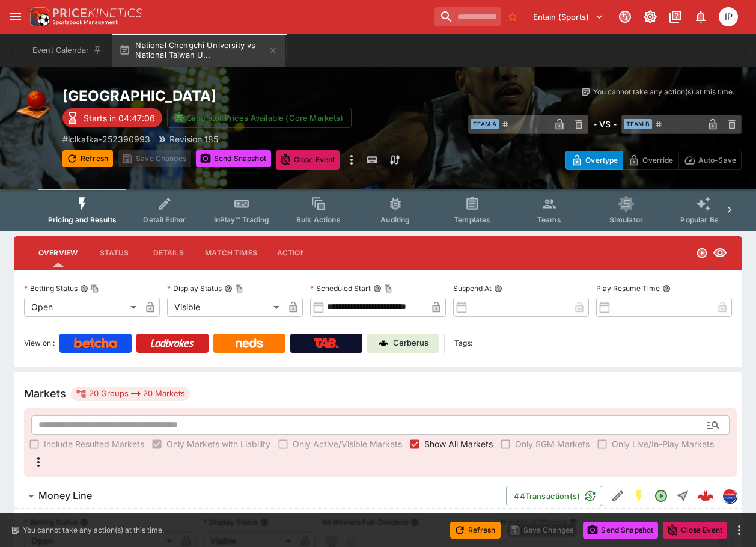  I want to click on button: Actions, so click(294, 253).